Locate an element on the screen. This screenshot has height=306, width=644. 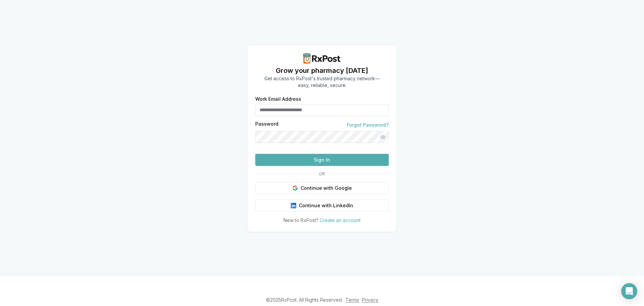
img: LinkedIn is located at coordinates (294, 205).